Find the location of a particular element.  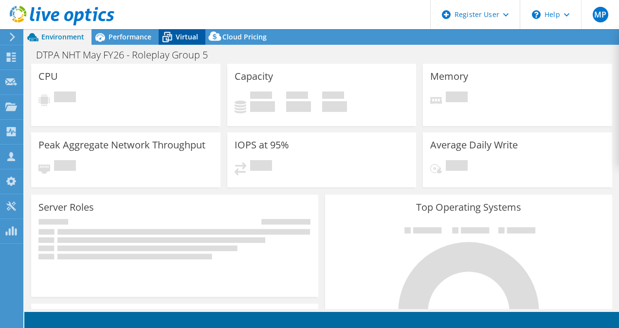

span: Performance is located at coordinates (130, 37).